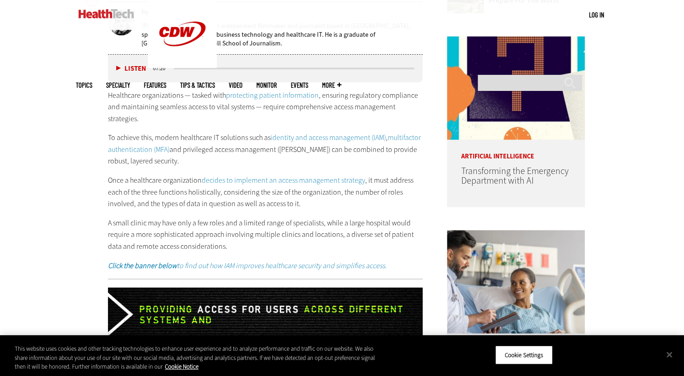 The width and height of the screenshot is (684, 376). Describe the element at coordinates (524, 355) in the screenshot. I see `button: Cookie Settings` at that location.